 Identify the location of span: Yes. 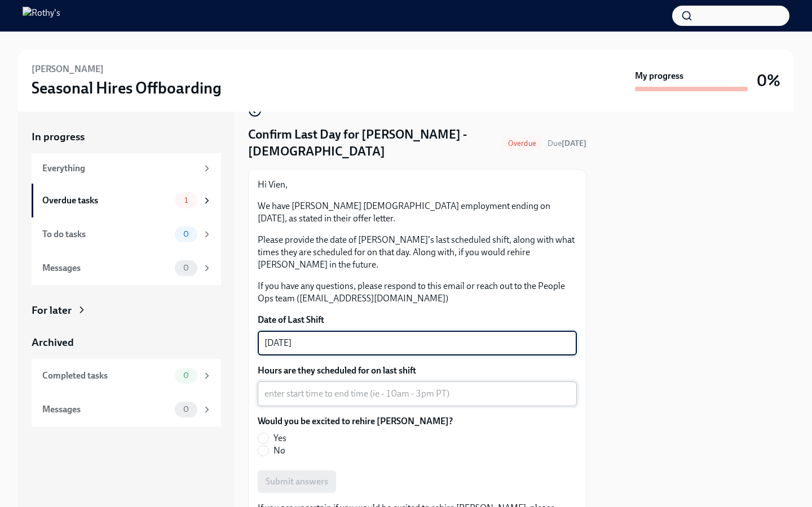
(280, 438).